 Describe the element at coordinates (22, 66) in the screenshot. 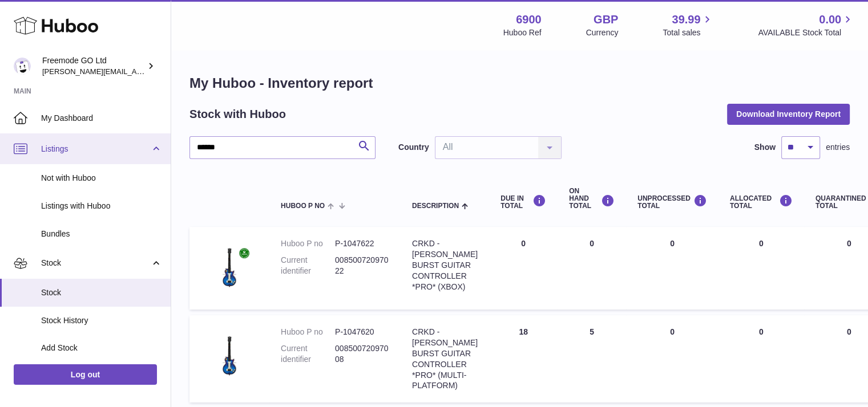

I see `img: lenka.smikniarova@gioteck.com` at that location.